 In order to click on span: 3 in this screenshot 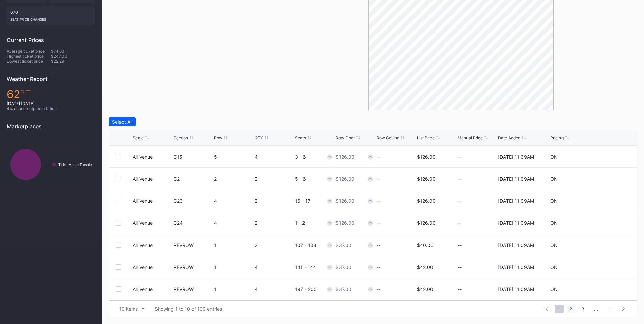, I will do `click(583, 309)`.